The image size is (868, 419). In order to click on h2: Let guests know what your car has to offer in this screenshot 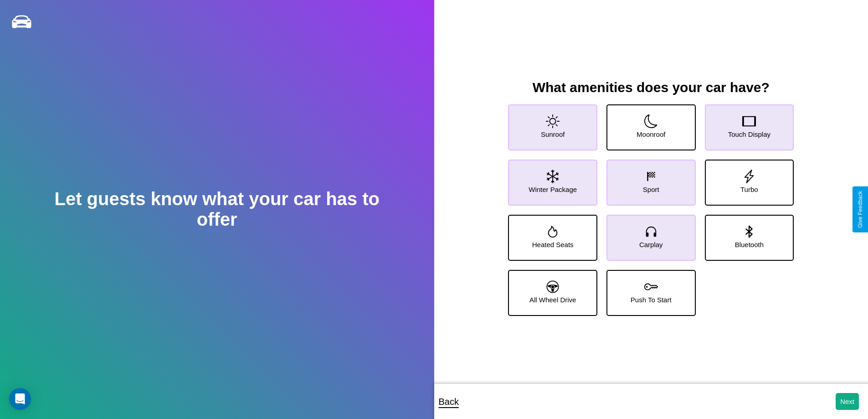, I will do `click(217, 210)`.